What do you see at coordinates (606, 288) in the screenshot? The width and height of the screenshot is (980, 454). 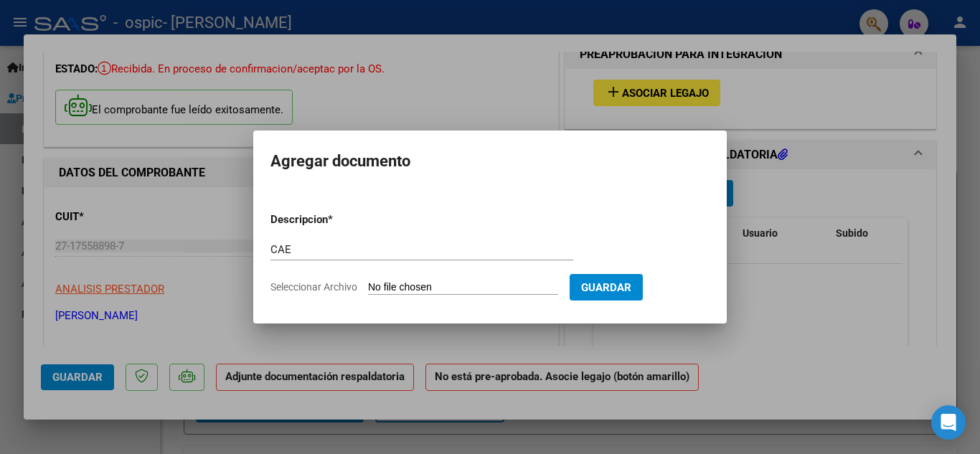 I see `span: Guardar` at bounding box center [606, 288].